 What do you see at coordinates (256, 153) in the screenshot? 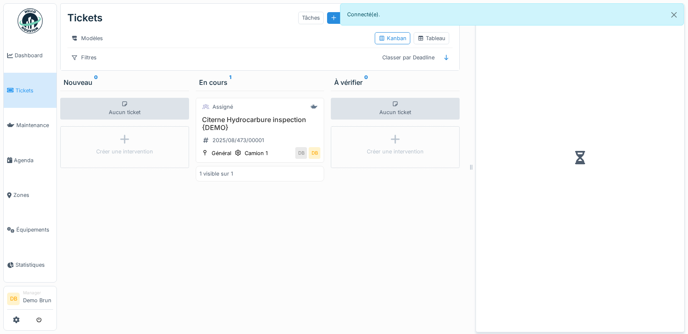
I see `div: Camion 1` at bounding box center [256, 153].